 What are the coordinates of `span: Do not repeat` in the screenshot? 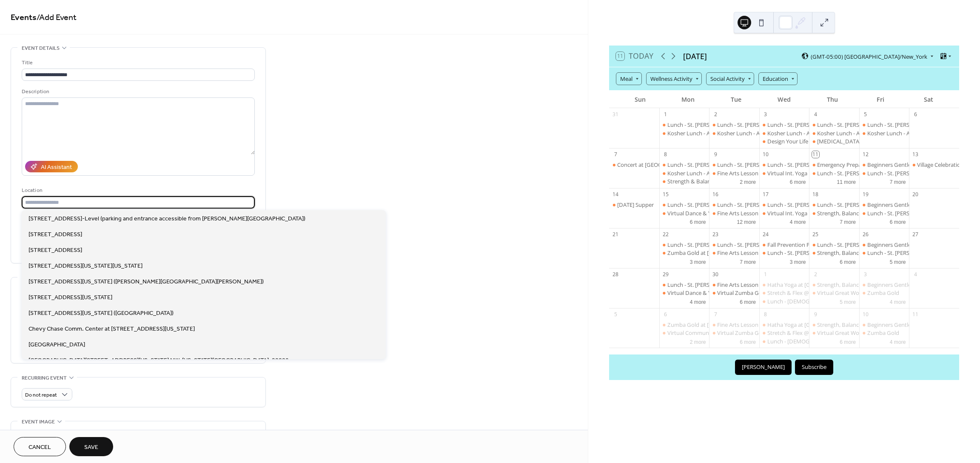 It's located at (41, 395).